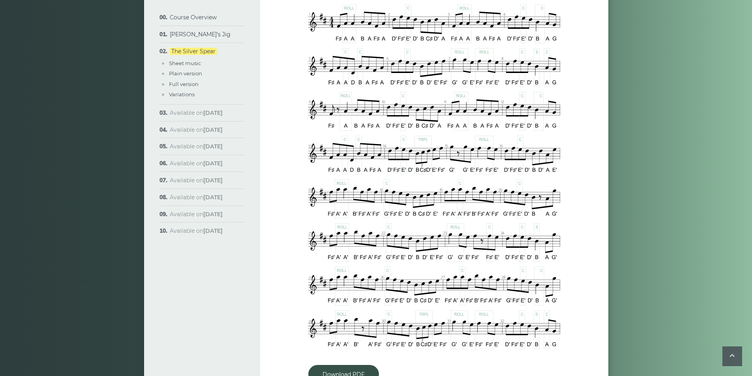  What do you see at coordinates (193, 17) in the screenshot?
I see `a: Course Overview` at bounding box center [193, 17].